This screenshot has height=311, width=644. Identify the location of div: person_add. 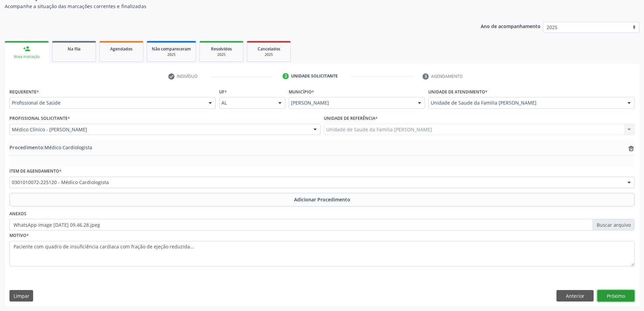
(27, 49).